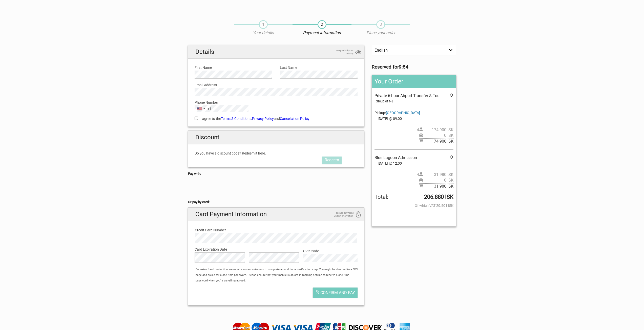 This screenshot has width=644, height=330. Describe the element at coordinates (341, 52) in the screenshot. I see `span: we protect your privacy` at that location.